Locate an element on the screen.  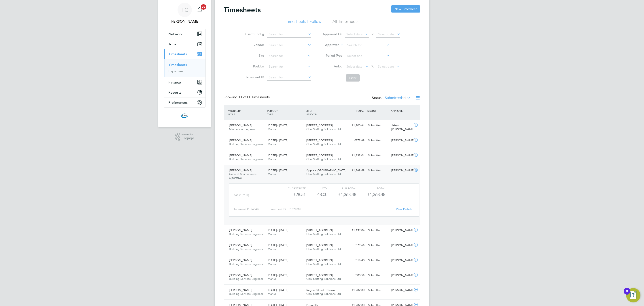
div: Timesheets is located at coordinates (185, 68).